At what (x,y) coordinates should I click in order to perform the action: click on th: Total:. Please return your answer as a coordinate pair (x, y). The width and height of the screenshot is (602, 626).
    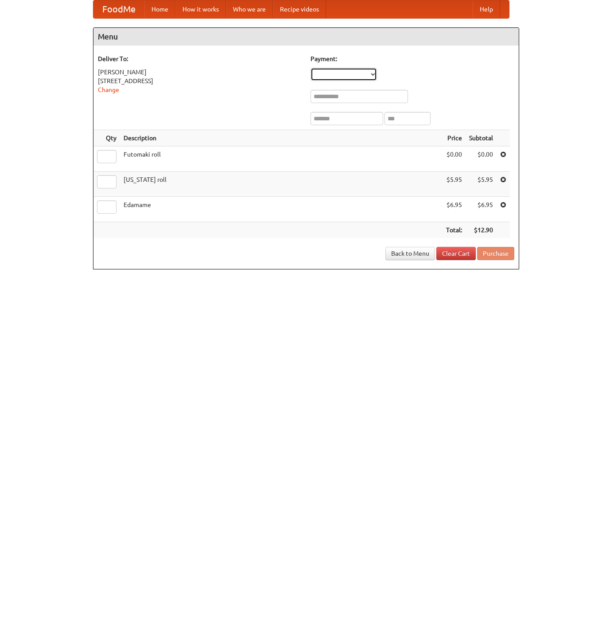
    Looking at the image, I should click on (454, 230).